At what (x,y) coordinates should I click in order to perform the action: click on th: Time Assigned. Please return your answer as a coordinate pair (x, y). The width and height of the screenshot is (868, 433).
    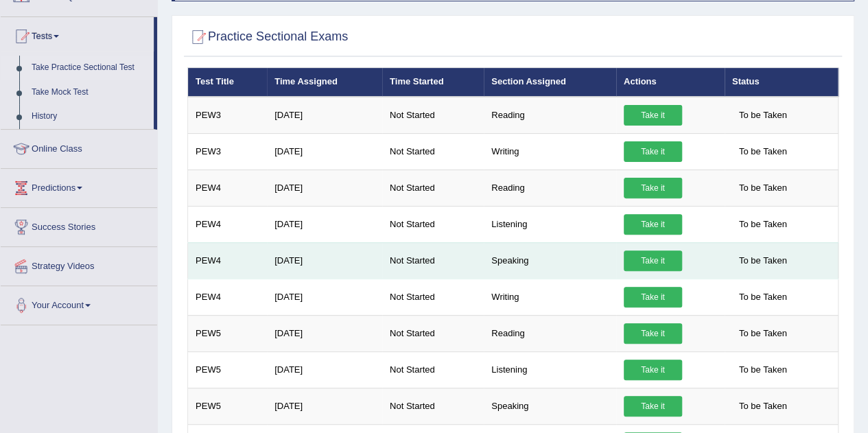
    Looking at the image, I should click on (325, 82).